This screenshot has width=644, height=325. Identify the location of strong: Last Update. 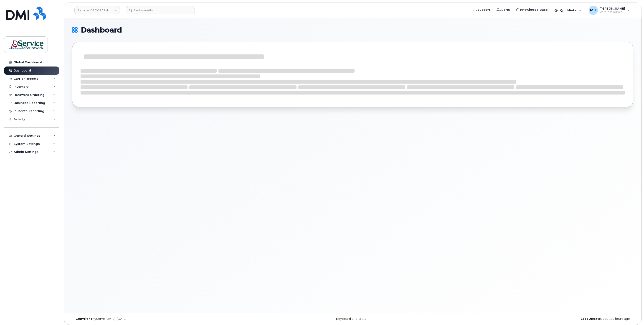
(591, 319).